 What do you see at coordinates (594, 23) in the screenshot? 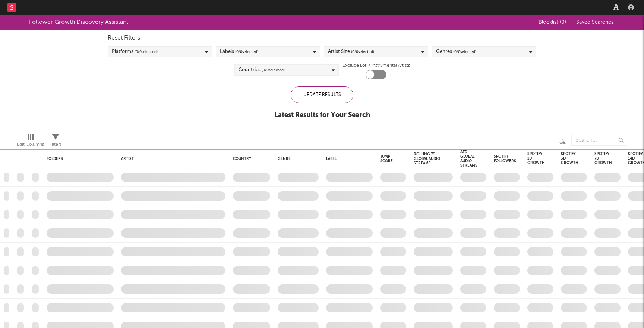
I see `button: Saved Searches` at bounding box center [594, 23].